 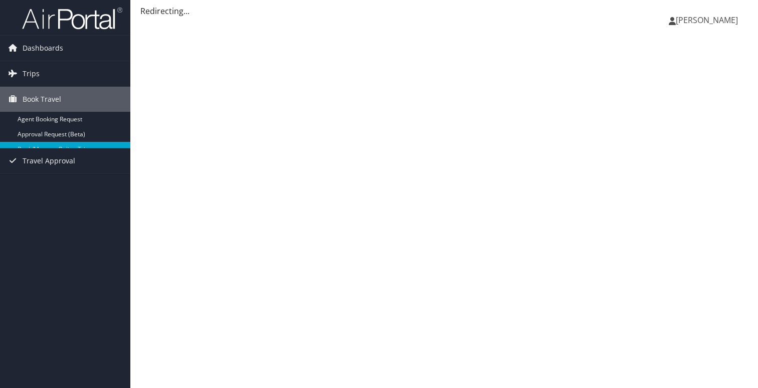 I want to click on span: Travel Approval, so click(x=49, y=161).